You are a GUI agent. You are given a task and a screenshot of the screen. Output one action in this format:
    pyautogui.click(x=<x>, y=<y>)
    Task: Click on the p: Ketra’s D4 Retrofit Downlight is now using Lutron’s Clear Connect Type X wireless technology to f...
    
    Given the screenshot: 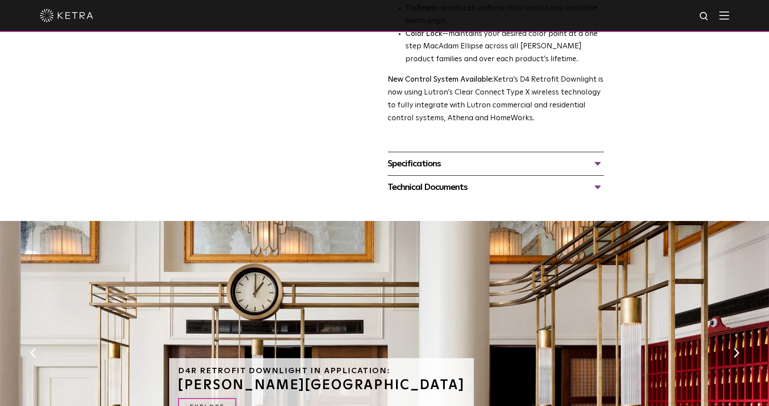 What is the action you would take?
    pyautogui.click(x=496, y=100)
    